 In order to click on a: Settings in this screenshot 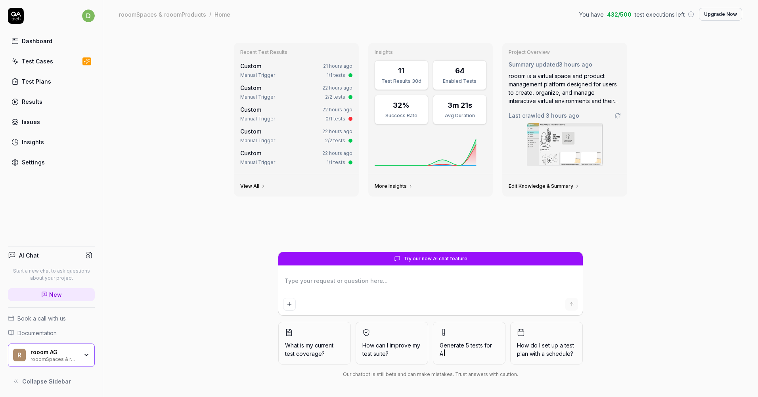, I will do `click(51, 162)`.